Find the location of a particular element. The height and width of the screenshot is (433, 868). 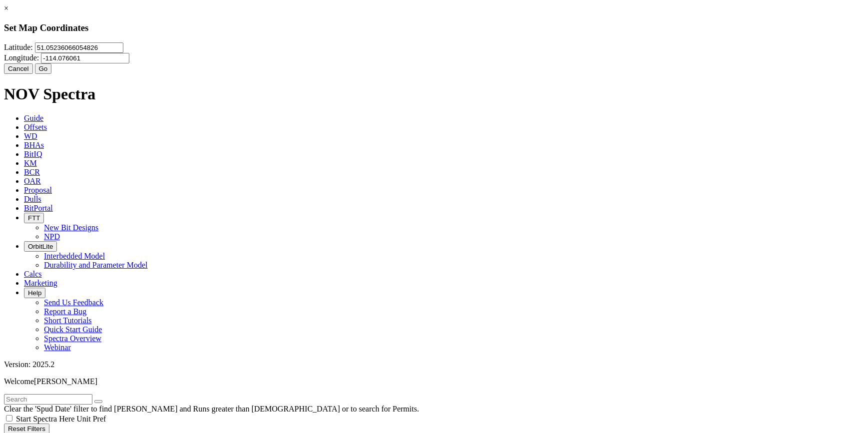

button: Cancel is located at coordinates (18, 68).